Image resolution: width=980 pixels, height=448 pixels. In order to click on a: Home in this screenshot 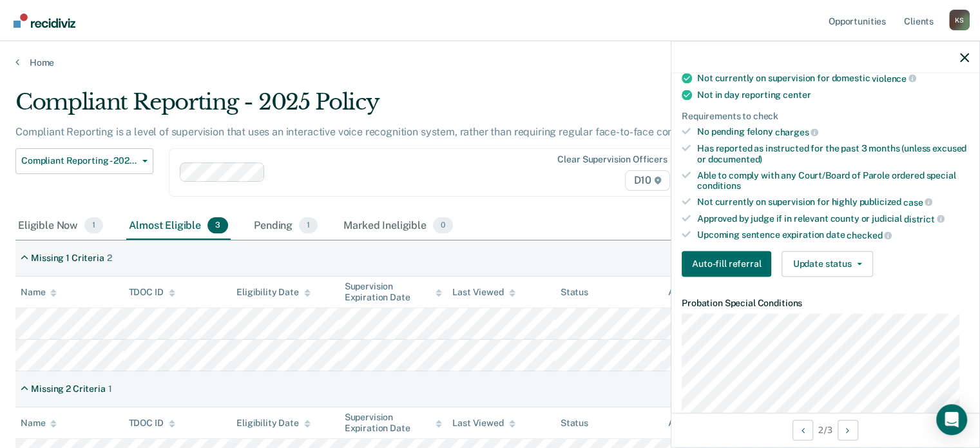, I will do `click(489, 62)`.